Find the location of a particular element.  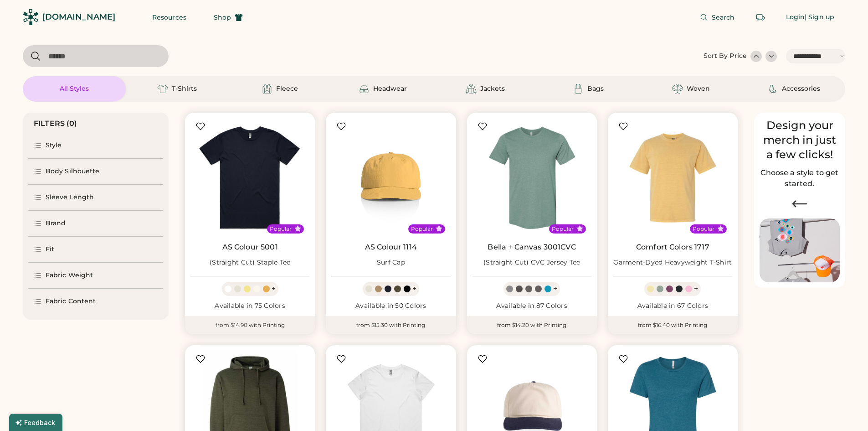

div: Fabric Weight is located at coordinates (69, 276).